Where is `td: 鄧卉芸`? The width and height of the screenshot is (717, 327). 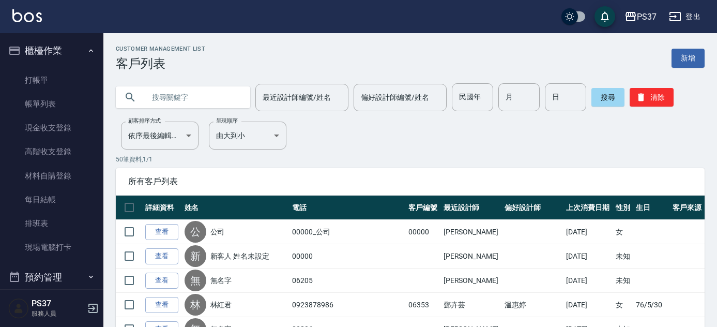 td: 鄧卉芸 is located at coordinates (472, 305).